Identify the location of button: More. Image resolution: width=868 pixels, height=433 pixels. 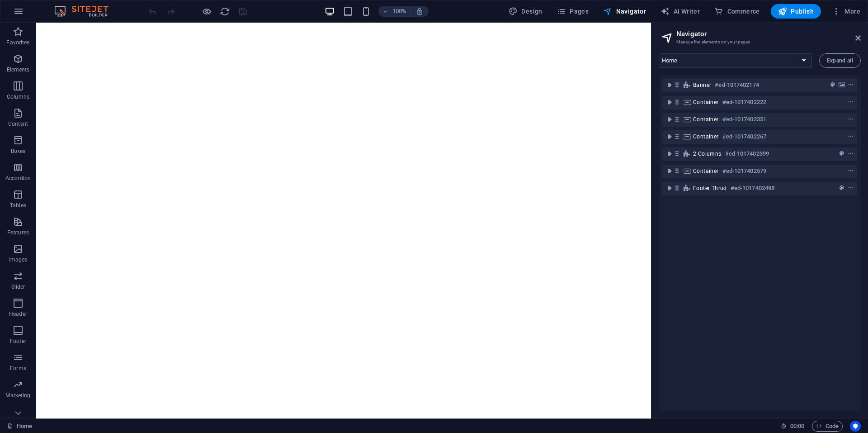
(846, 12).